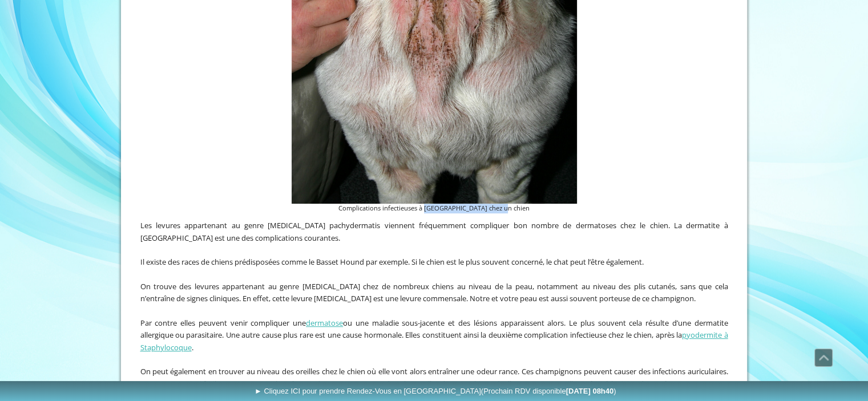 This screenshot has height=401, width=868. I want to click on a: pyodermite à Staphylocoque, so click(435, 341).